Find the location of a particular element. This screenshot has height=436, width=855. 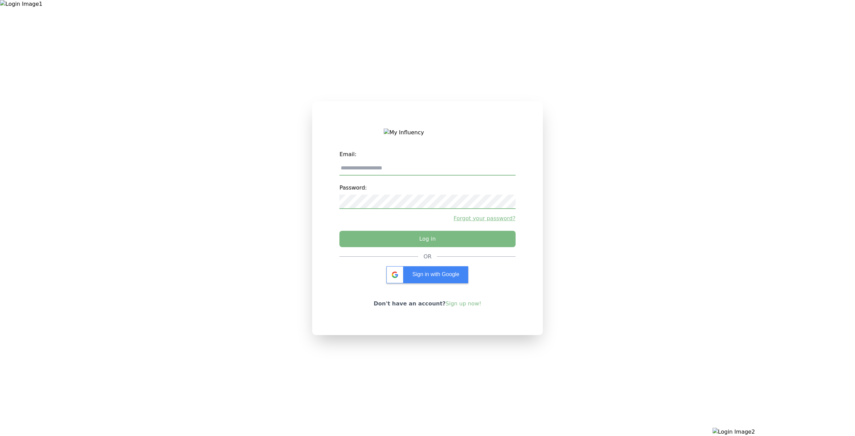

label: Email: is located at coordinates (427, 154).